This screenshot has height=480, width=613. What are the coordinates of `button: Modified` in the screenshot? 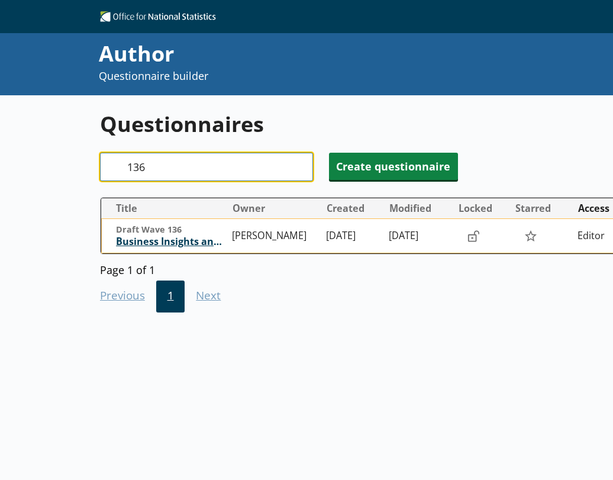 It's located at (419, 208).